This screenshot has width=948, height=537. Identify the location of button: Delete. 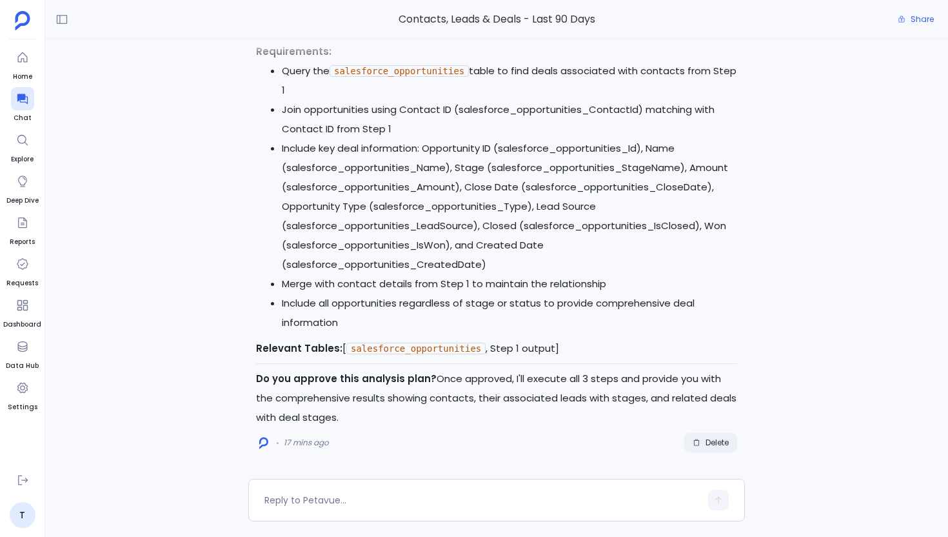
(711, 443).